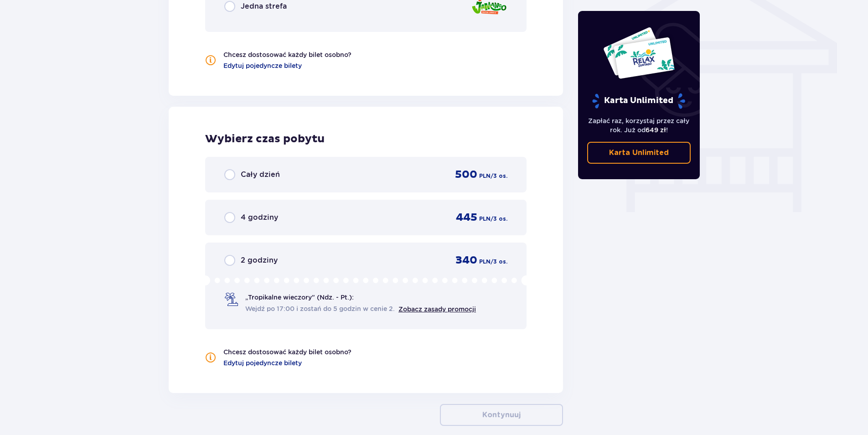 The image size is (868, 435). I want to click on a: Karta Unlimited, so click(639, 152).